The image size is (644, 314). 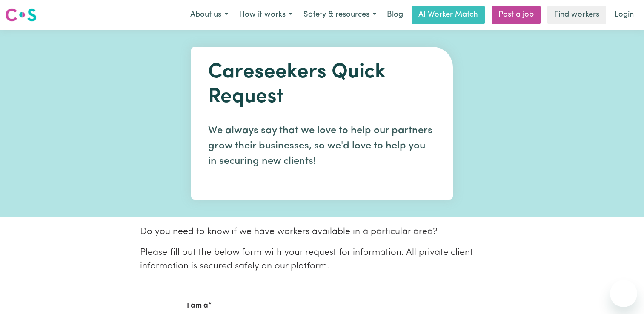 What do you see at coordinates (577, 15) in the screenshot?
I see `a: Find workers` at bounding box center [577, 15].